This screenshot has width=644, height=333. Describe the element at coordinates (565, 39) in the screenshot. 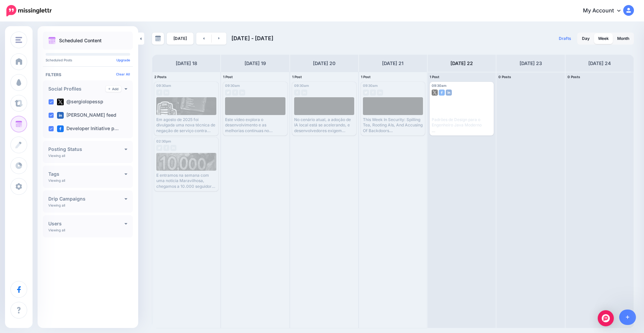

I see `a: Drafts` at that location.